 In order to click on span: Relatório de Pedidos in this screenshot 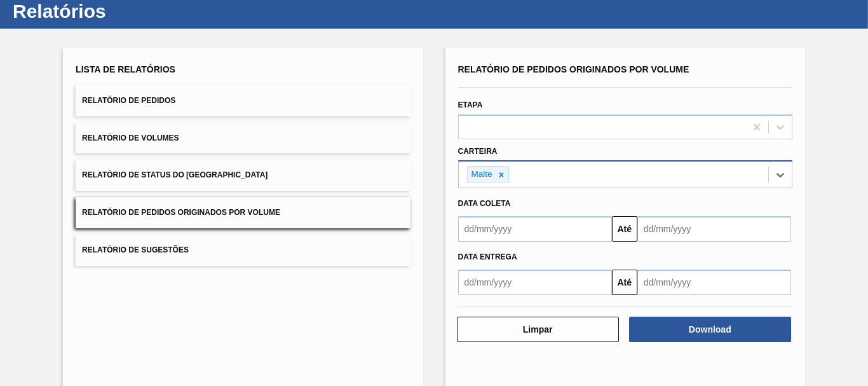, I will do `click(128, 100)`.